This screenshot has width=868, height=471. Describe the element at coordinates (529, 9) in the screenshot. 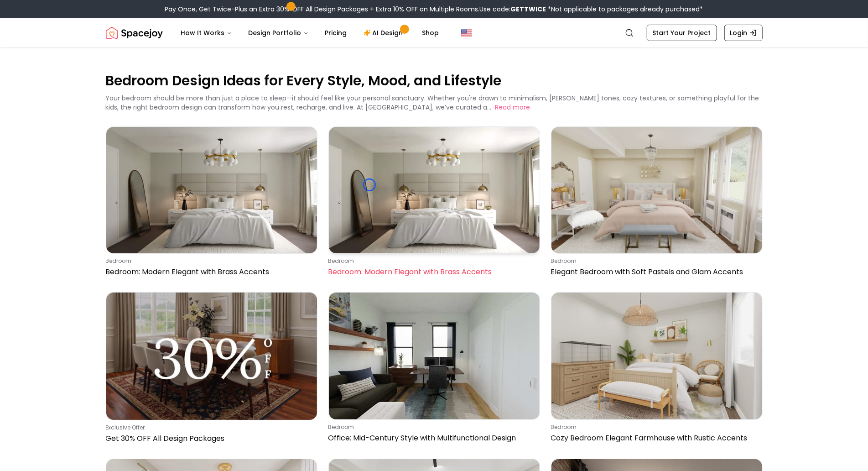

I see `b: GETTWICE` at that location.